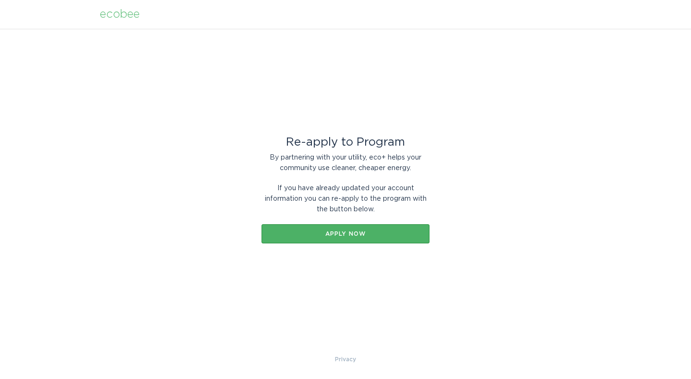  I want to click on div: By partnering with your utility, eco+ helps your community use cleaner, cheaper energy., so click(345, 163).